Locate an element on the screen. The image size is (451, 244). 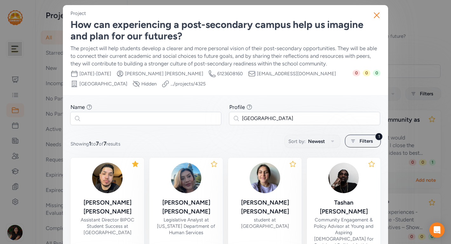
span: 1 is located at coordinates (90, 144).